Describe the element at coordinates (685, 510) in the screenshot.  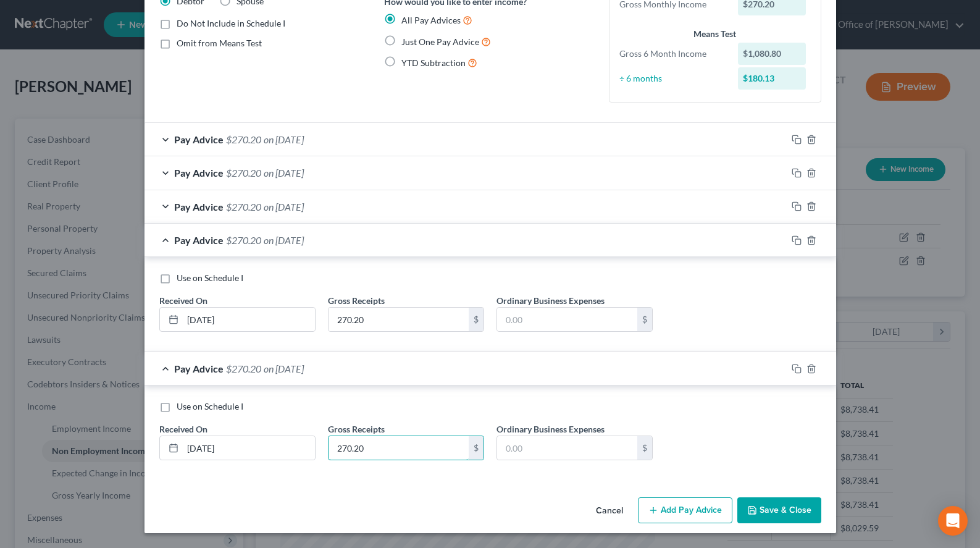
I see `button: Add Pay Advice` at that location.